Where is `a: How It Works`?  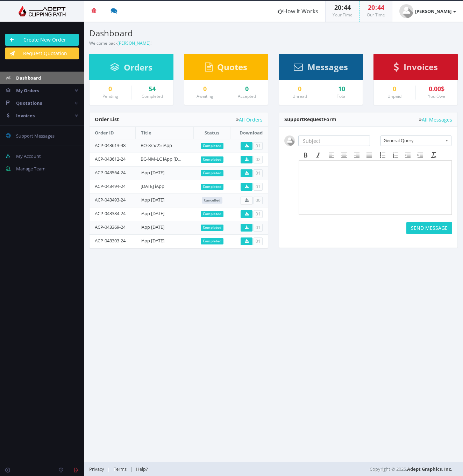
a: How It Works is located at coordinates (298, 11).